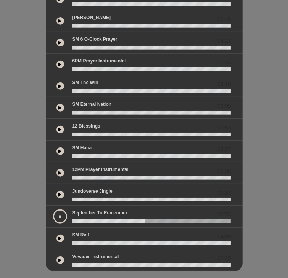 This screenshot has height=278, width=288. Describe the element at coordinates (86, 126) in the screenshot. I see `p: 12 Blessings` at that location.